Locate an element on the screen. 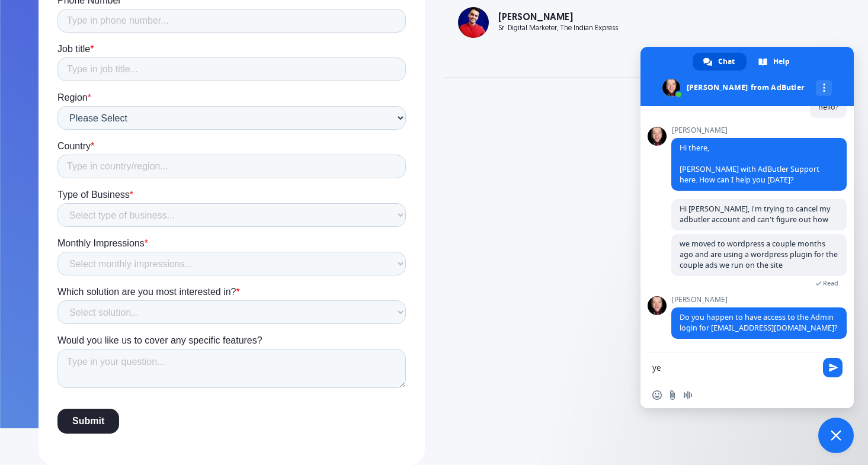  div: Chat is located at coordinates (720, 61).